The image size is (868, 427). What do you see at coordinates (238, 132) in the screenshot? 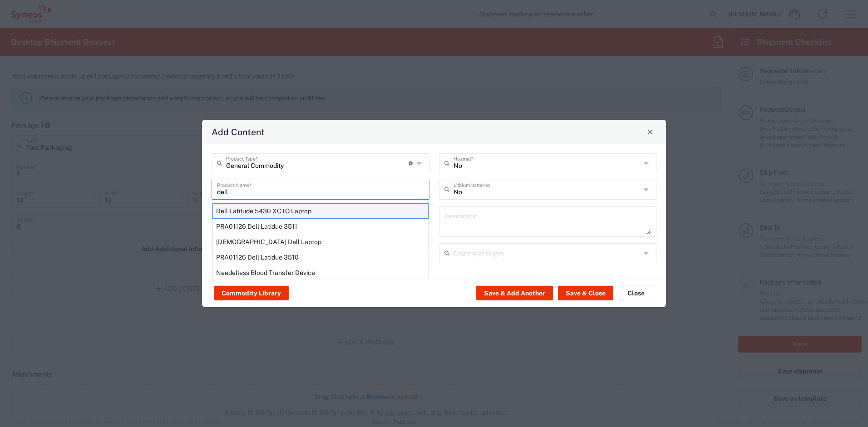
I see `h4: Add Content` at bounding box center [238, 132].